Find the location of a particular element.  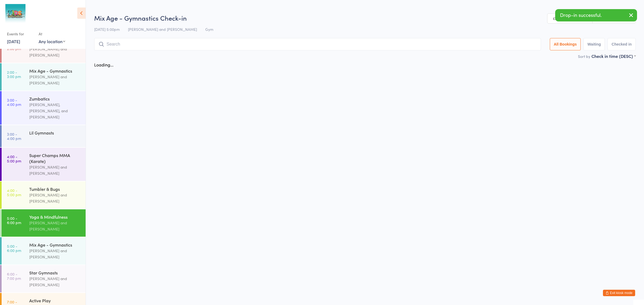

button: All Bookings is located at coordinates (565, 44).